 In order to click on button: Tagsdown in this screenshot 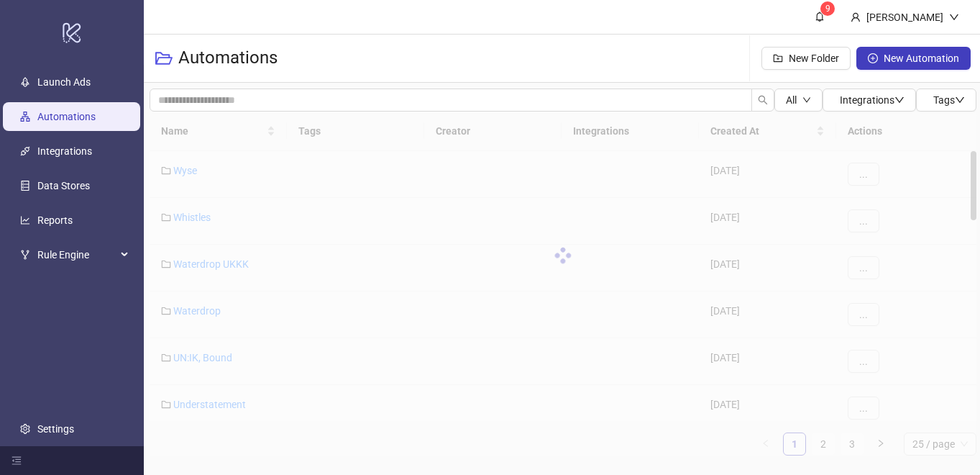, I will do `click(946, 100)`.